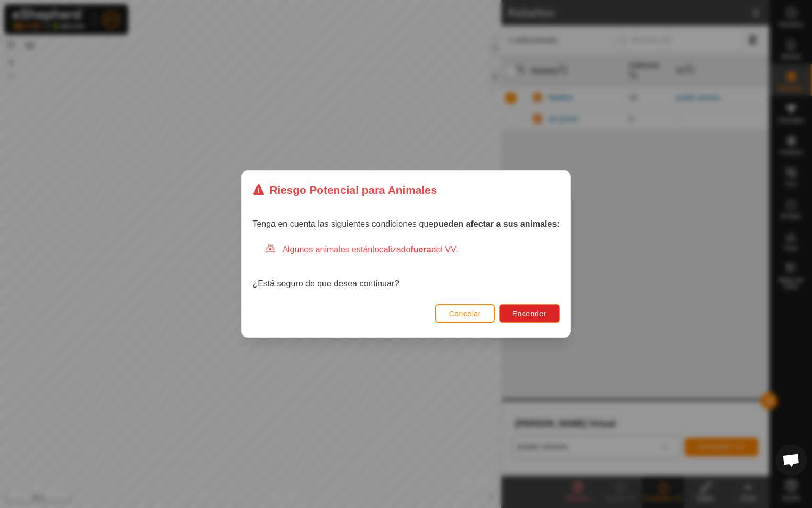 Image resolution: width=812 pixels, height=508 pixels. I want to click on button: Cancelar, so click(465, 313).